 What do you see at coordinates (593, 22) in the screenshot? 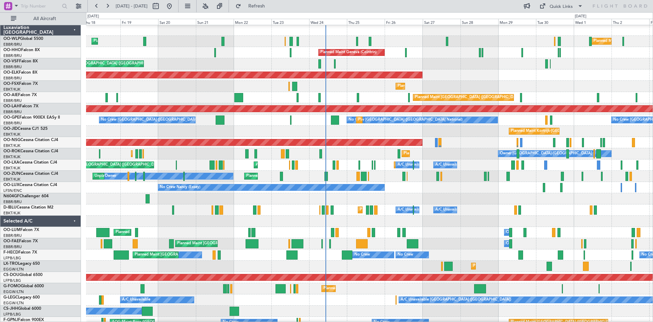
I see `div: Wed 1` at bounding box center [593, 22].